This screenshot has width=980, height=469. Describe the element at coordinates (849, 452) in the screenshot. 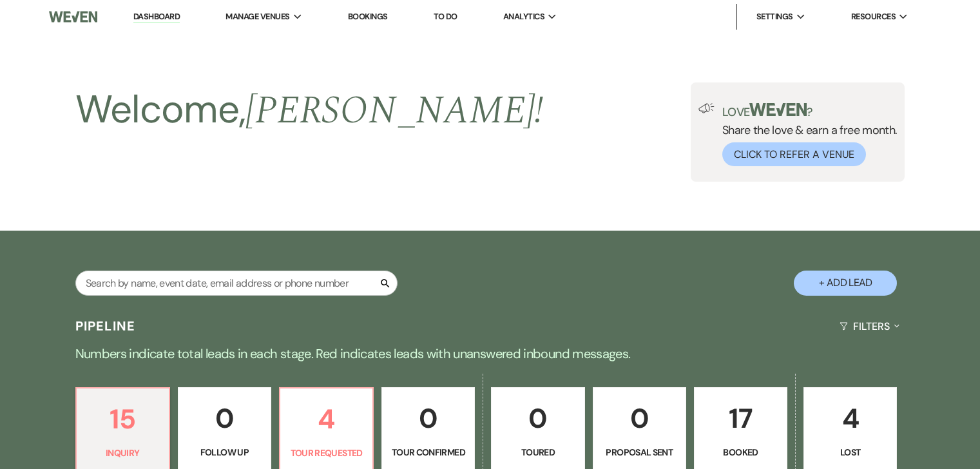

I see `p: Lost` at that location.